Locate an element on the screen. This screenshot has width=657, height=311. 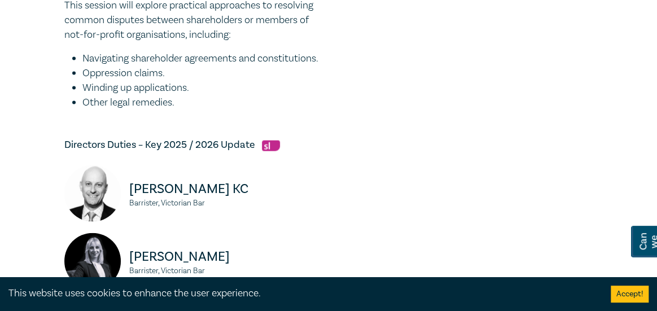
img: Substantive Law is located at coordinates (271, 146).